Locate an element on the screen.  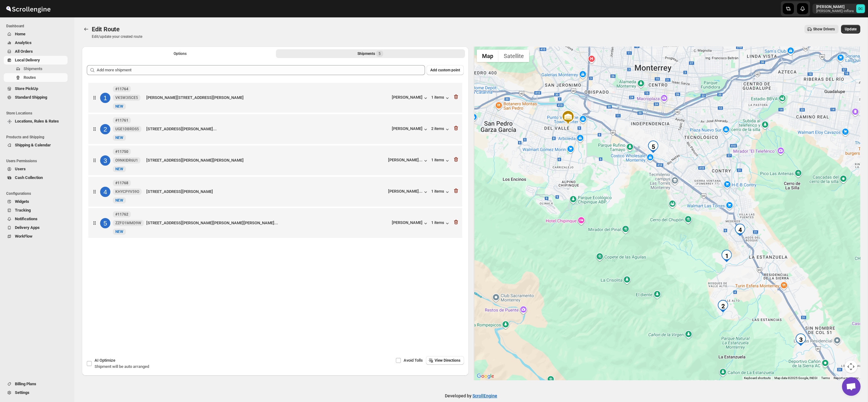
div: Selected Shipments is located at coordinates (275, 189).